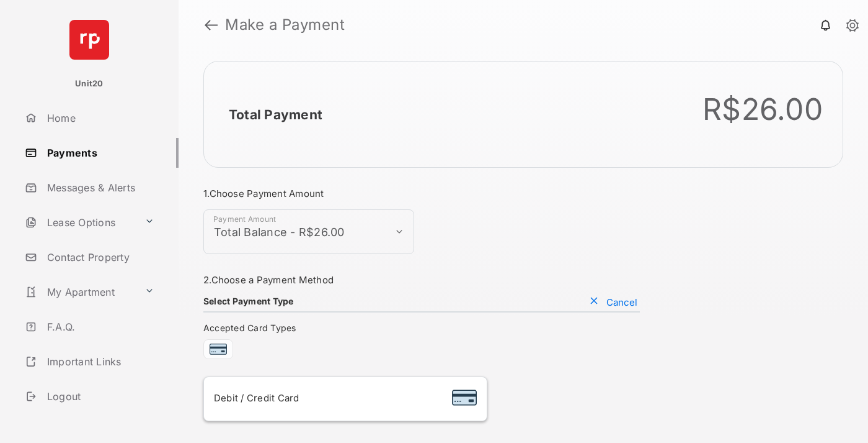  Describe the element at coordinates (252, 327) in the screenshot. I see `span: Accepted Card Types` at that location.